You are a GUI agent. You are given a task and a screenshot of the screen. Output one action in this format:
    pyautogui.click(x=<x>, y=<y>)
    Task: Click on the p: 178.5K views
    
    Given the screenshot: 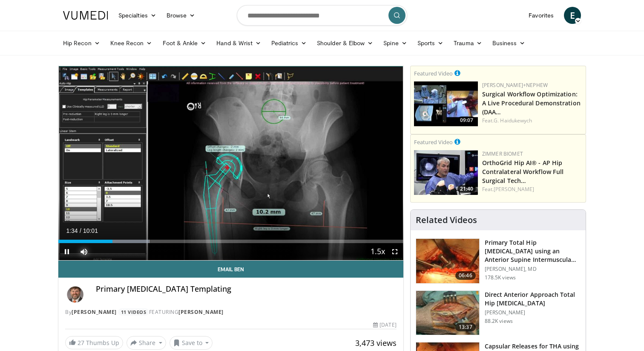 What is the action you would take?
    pyautogui.click(x=500, y=278)
    